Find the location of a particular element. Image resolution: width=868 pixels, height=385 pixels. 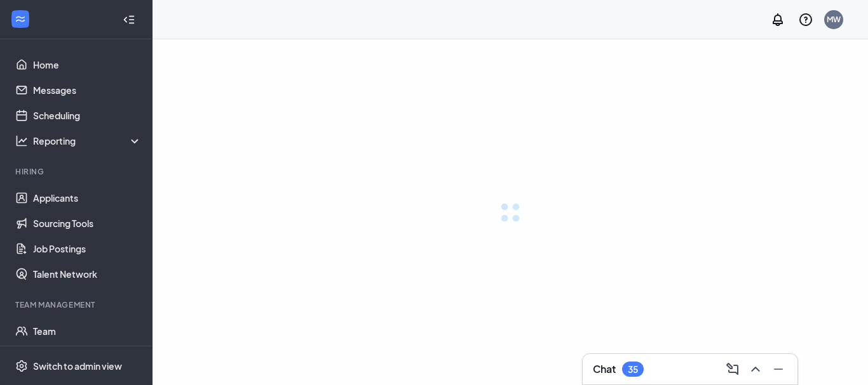

button: Minimize is located at coordinates (777, 370).